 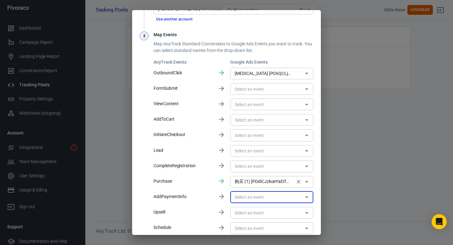 I want to click on p: AddToCart, so click(x=183, y=119).